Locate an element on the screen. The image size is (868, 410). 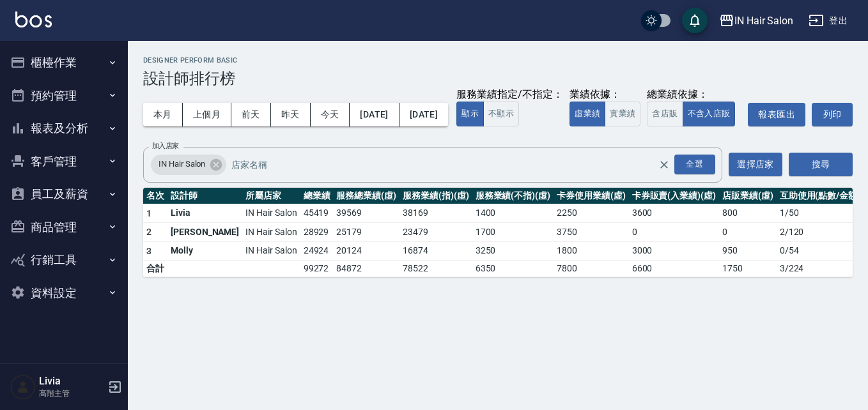
button: 行銷工具 is located at coordinates (64, 260).